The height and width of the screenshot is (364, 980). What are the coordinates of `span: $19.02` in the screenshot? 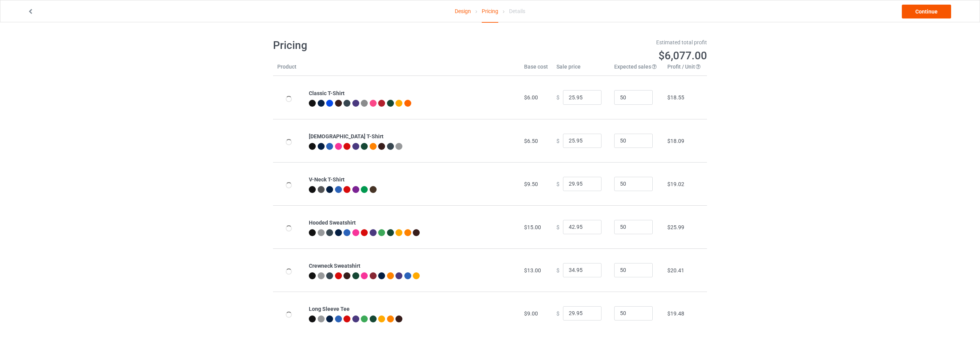 It's located at (676, 184).